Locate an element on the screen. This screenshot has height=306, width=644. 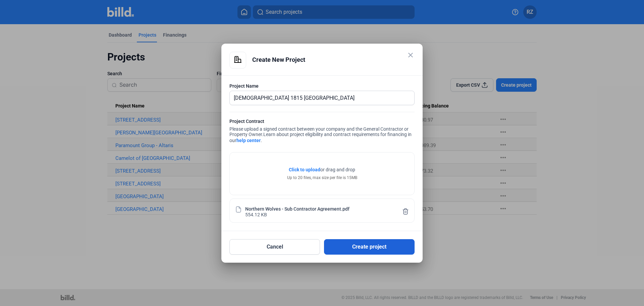
a: help center is located at coordinates (248, 141).